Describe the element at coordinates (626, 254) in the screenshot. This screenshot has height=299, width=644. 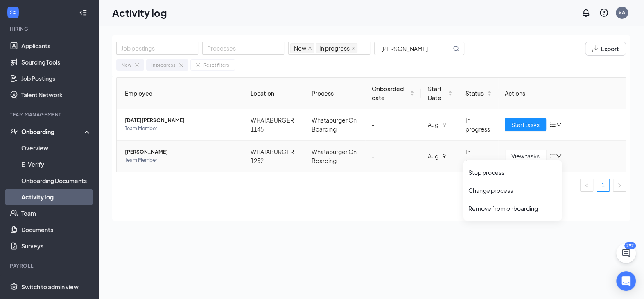
I see `svg: ChatActive` at that location.